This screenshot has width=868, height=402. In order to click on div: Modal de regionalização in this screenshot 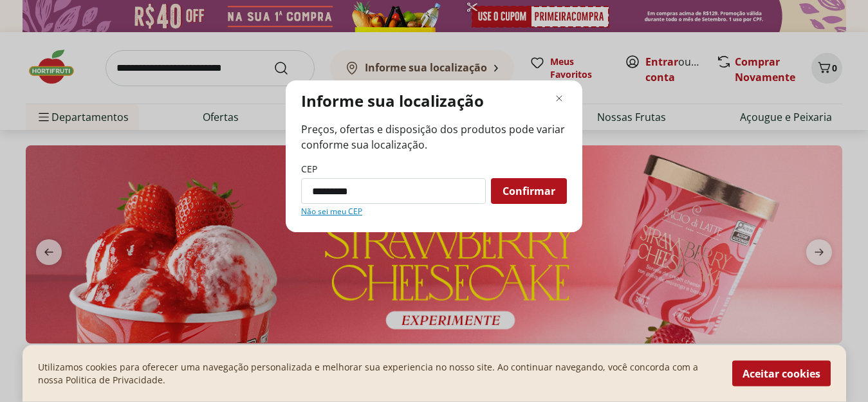, I will do `click(434, 156)`.